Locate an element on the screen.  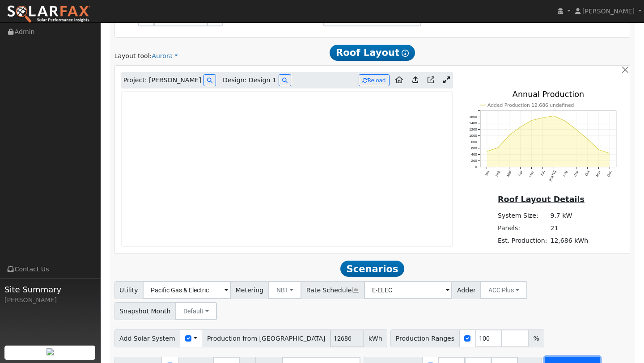
img: SolarFax is located at coordinates (49, 14).